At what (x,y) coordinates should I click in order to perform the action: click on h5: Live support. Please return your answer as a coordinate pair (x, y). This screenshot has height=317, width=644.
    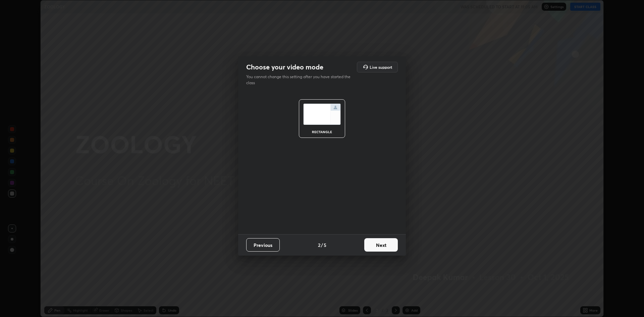
    Looking at the image, I should click on (381, 67).